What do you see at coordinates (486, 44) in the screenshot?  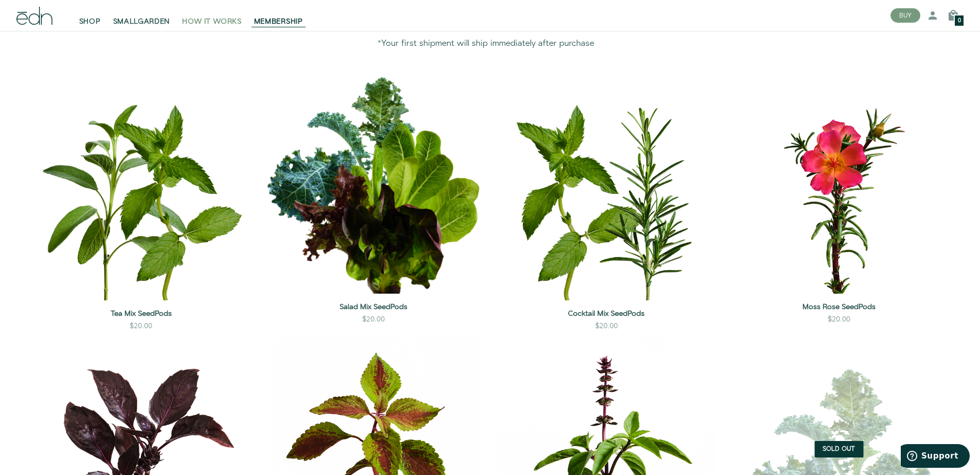 I see `h4: *Your first shipment will ship immediately after purchase` at bounding box center [486, 44].